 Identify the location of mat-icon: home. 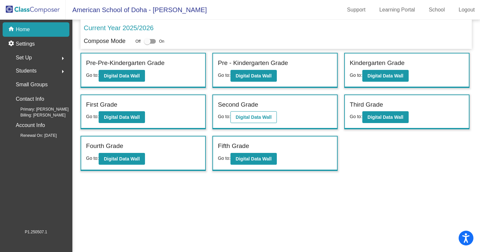
(12, 30).